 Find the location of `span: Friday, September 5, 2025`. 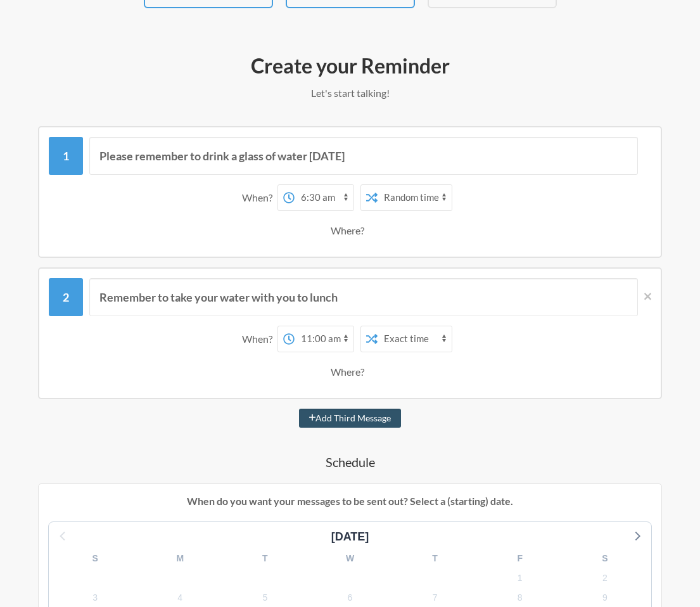

span: Friday, September 5, 2025 is located at coordinates (265, 597).